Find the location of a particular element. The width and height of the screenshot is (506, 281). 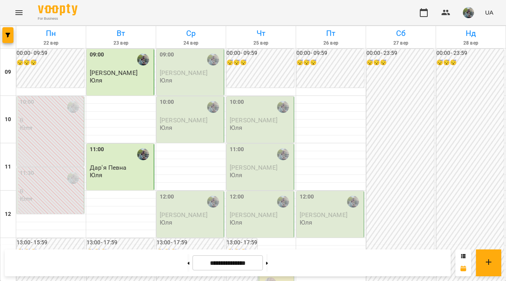

h6: 27 вер is located at coordinates (401, 43).